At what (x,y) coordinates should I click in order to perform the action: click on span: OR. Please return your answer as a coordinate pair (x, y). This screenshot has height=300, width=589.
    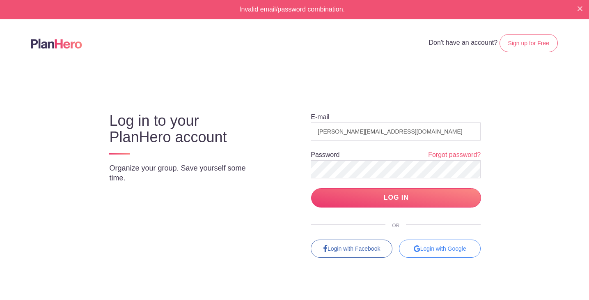
    Looking at the image, I should click on (396, 225).